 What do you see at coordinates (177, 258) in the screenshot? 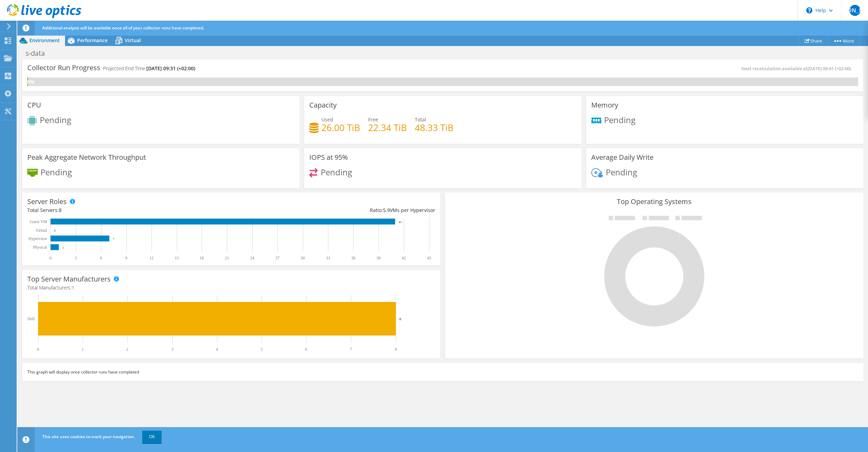
I see `text: 15` at bounding box center [177, 258].